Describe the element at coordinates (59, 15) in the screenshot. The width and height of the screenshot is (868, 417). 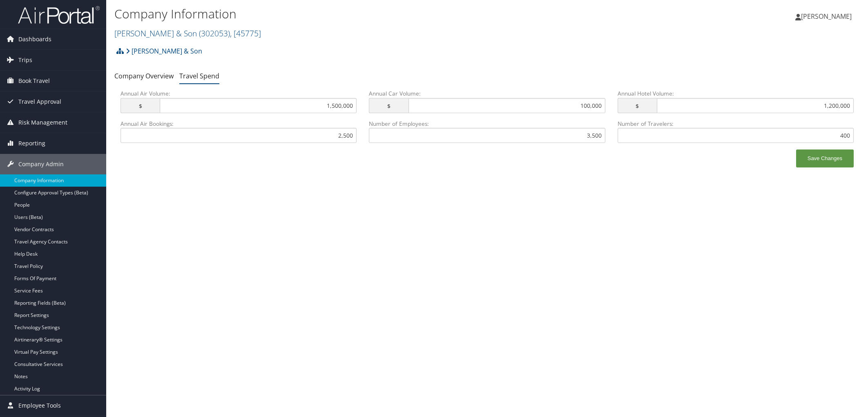
I see `img: airportal-logo.png` at that location.